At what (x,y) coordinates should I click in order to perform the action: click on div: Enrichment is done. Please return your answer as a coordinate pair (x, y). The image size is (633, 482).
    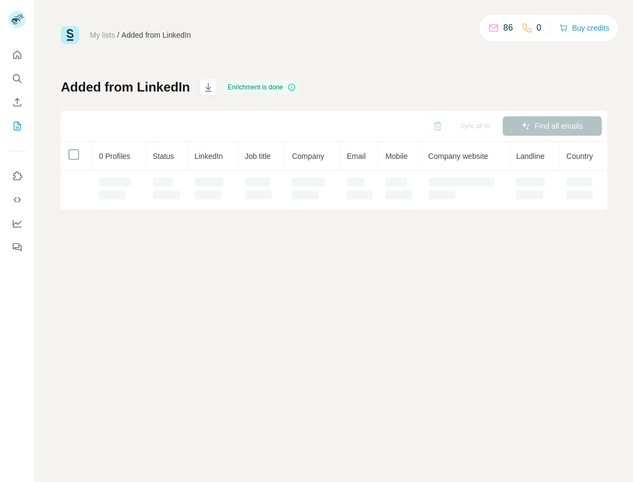
    Looking at the image, I should click on (262, 87).